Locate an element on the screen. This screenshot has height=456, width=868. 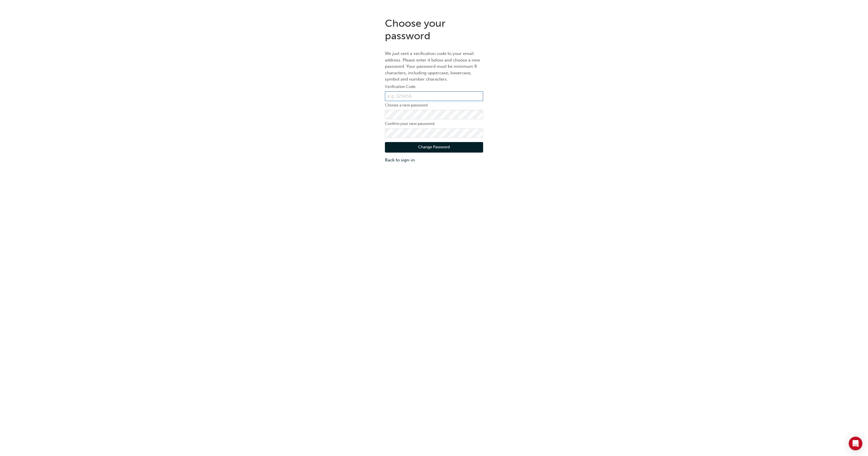
a: Back to sign-in is located at coordinates (434, 160).